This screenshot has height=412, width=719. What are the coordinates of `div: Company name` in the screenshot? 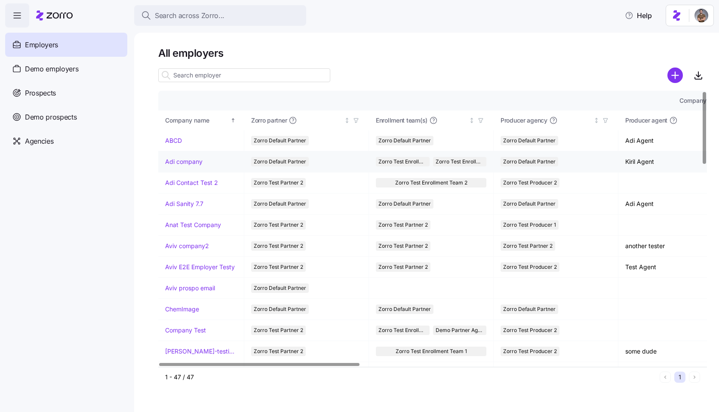 It's located at (197, 120).